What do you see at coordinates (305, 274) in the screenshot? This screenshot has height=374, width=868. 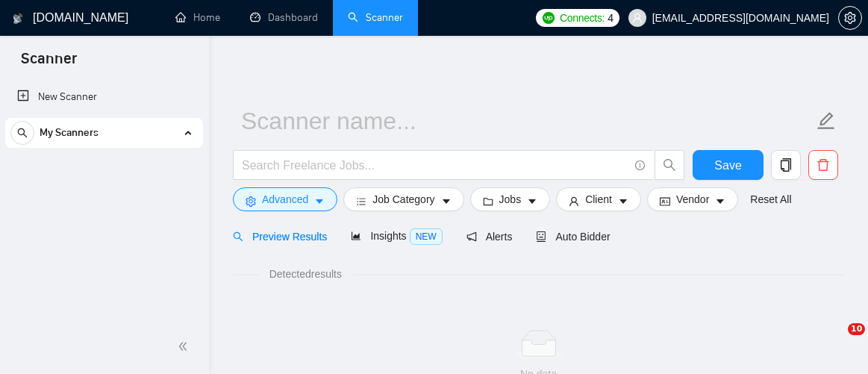 I see `span: Detected results` at bounding box center [305, 274].